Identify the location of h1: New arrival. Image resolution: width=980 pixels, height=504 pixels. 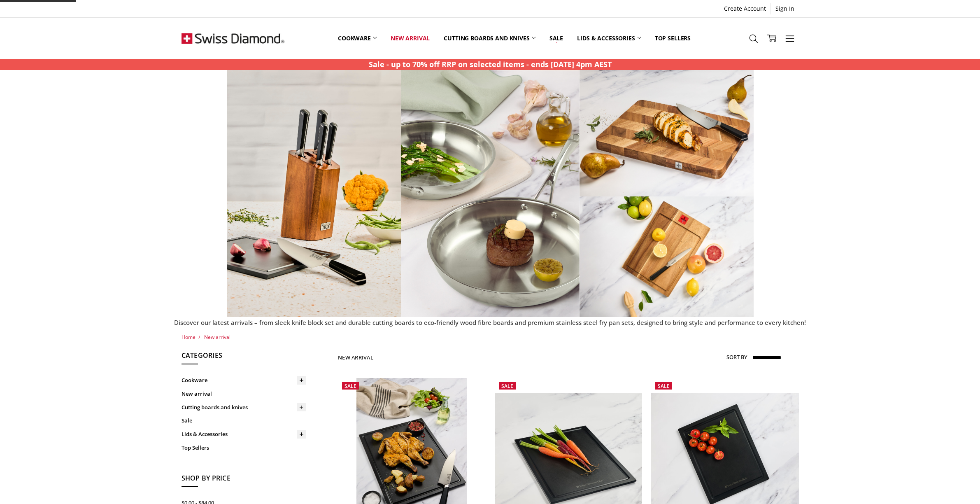
(355, 357).